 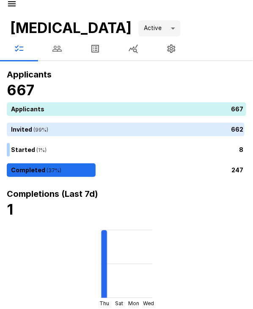 What do you see at coordinates (29, 75) in the screenshot?
I see `b: Applicants` at bounding box center [29, 75].